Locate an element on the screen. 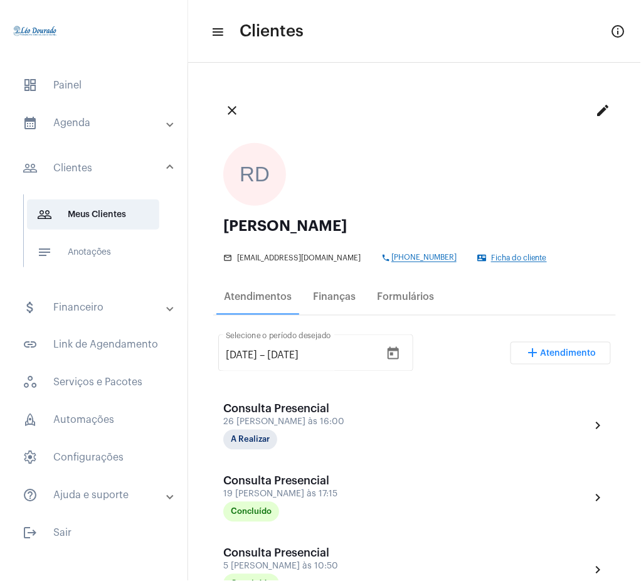  mat-panel-title: Financeiro is located at coordinates (95, 308).